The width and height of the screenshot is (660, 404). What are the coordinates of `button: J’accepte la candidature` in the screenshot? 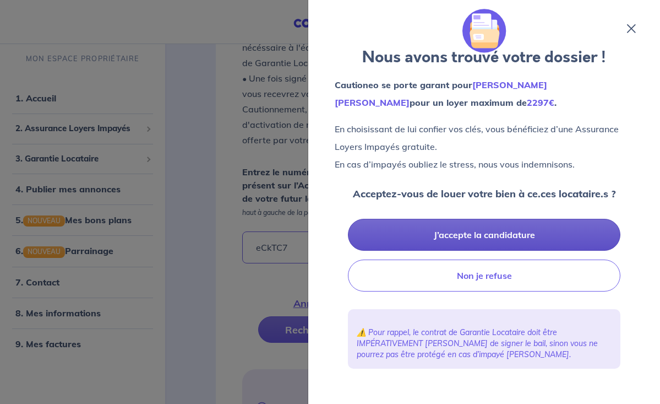 It's located at (484, 235).